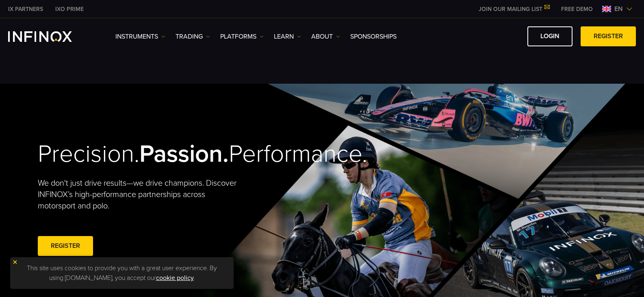  What do you see at coordinates (514, 9) in the screenshot?
I see `a: JOIN OUR MAILING LIST` at bounding box center [514, 9].